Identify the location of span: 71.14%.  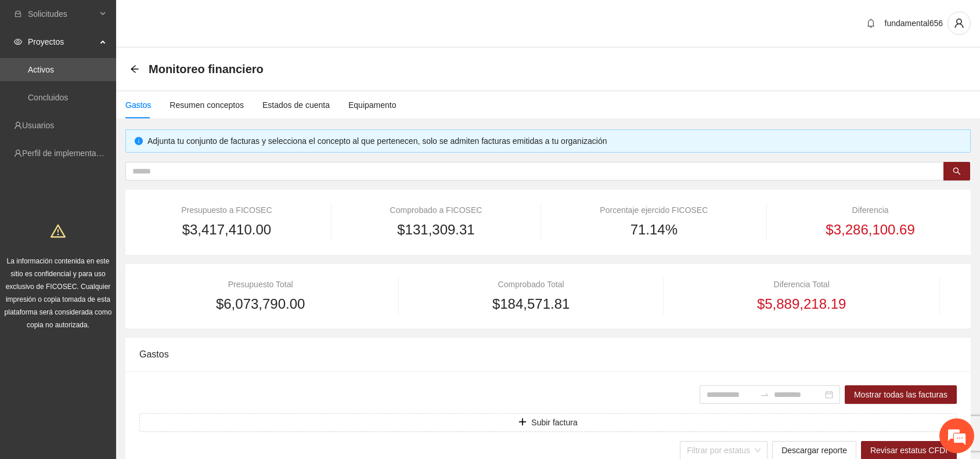
(653, 230).